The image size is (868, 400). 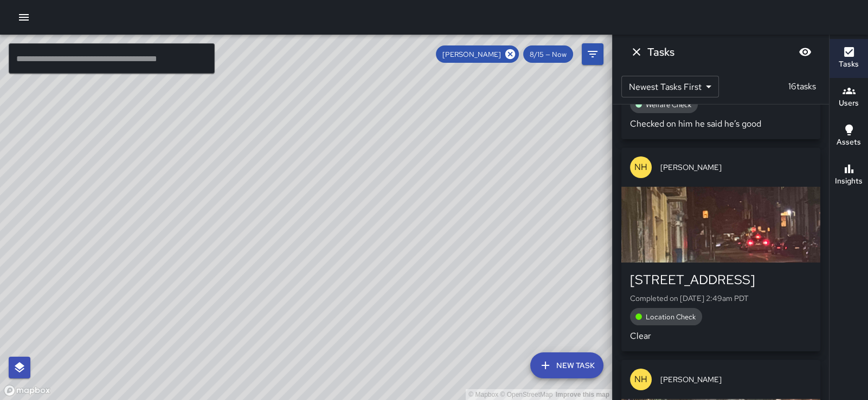 What do you see at coordinates (848, 58) in the screenshot?
I see `button: Tasks` at bounding box center [848, 58].